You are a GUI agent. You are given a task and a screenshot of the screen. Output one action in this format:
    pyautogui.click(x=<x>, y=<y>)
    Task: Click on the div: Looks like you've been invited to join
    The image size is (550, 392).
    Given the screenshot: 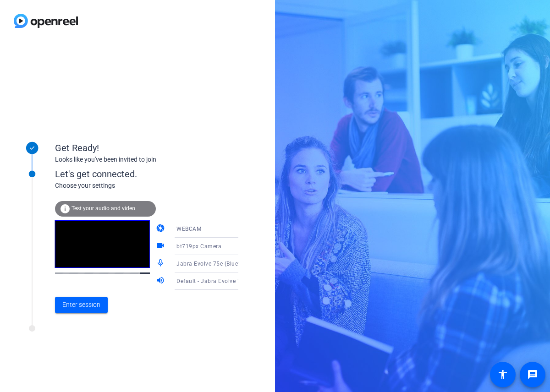 What is the action you would take?
    pyautogui.click(x=147, y=159)
    